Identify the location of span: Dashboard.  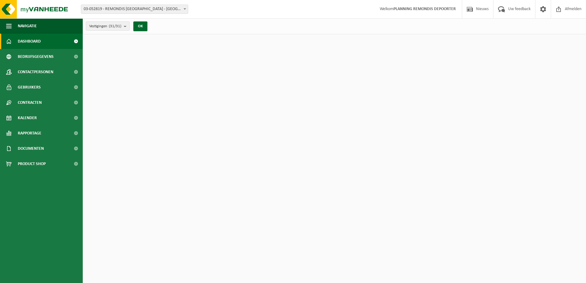
(29, 41).